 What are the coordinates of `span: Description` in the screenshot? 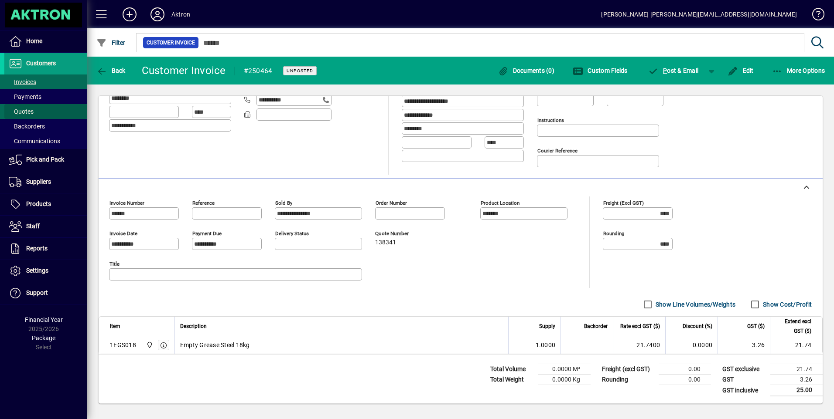 It's located at (193, 327).